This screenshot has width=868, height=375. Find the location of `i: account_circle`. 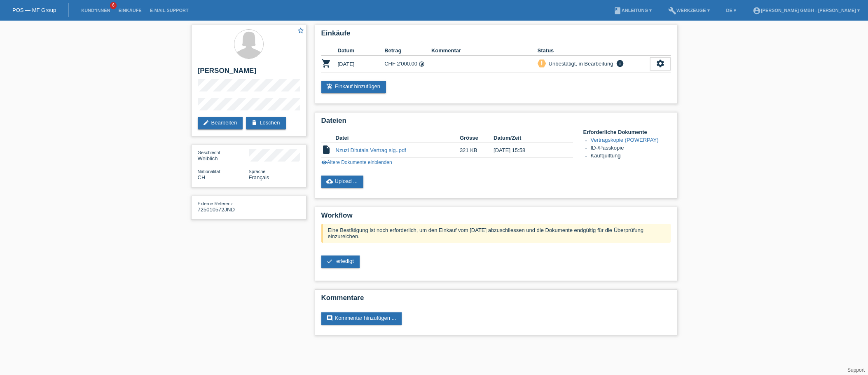

i: account_circle is located at coordinates (757, 11).